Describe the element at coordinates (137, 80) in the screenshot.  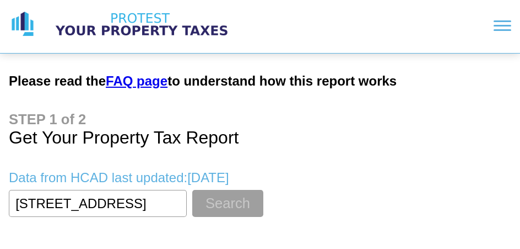
I see `a: FAQ page` at that location.